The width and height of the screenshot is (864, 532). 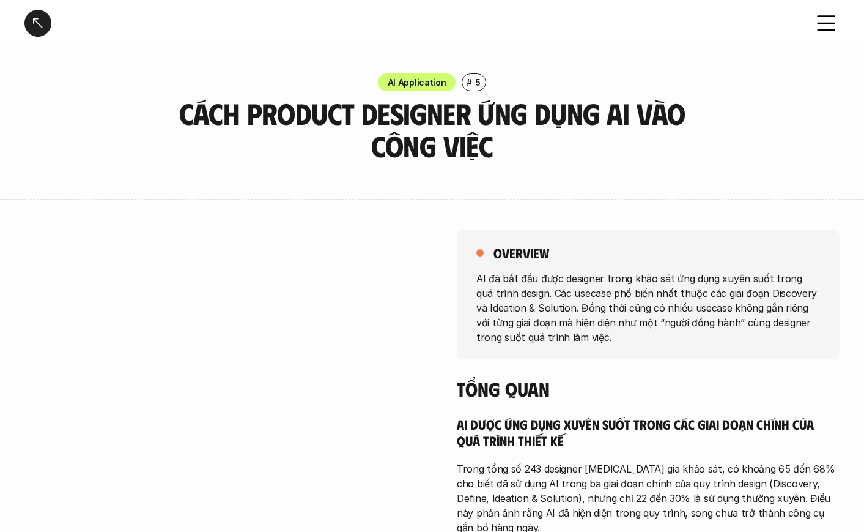 I want to click on p: AI Application, so click(x=417, y=82).